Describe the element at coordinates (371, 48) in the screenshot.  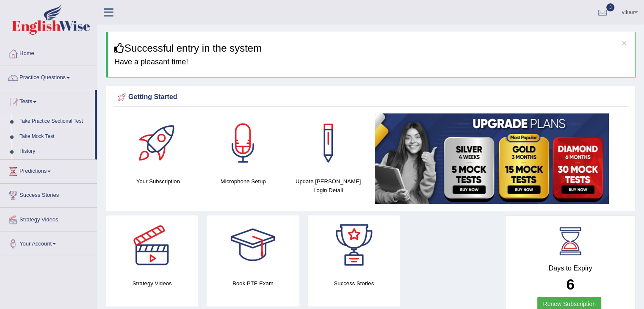
I see `h3: Successful entry in the system` at that location.